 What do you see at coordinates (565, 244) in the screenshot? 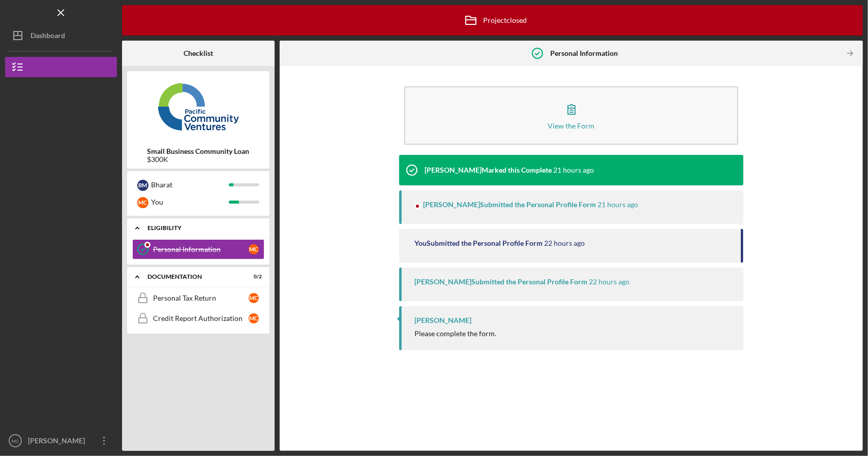
I see `time: 2025-08-27 22:12` at bounding box center [565, 244].